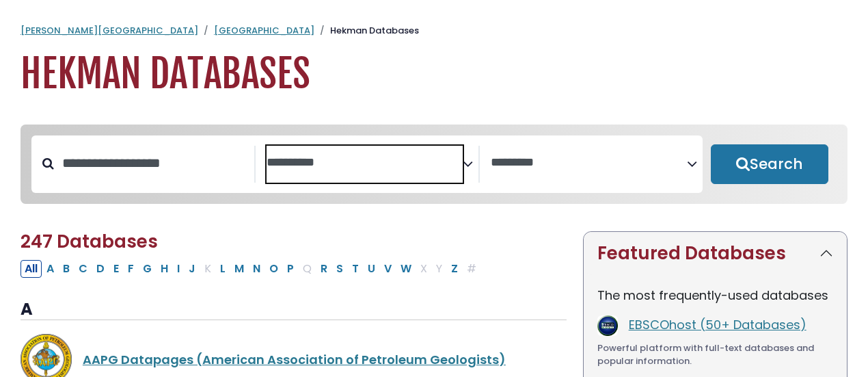  Describe the element at coordinates (274, 269) in the screenshot. I see `button: Filter Results O` at that location.